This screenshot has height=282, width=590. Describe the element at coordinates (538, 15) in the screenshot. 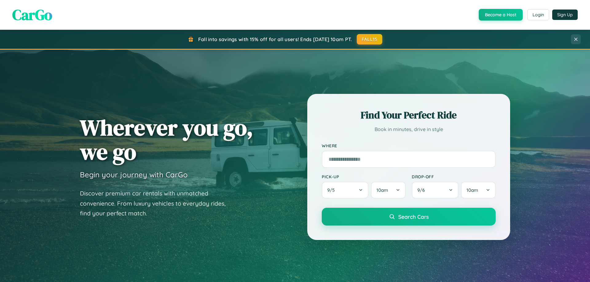

I see `button: Login` at that location.